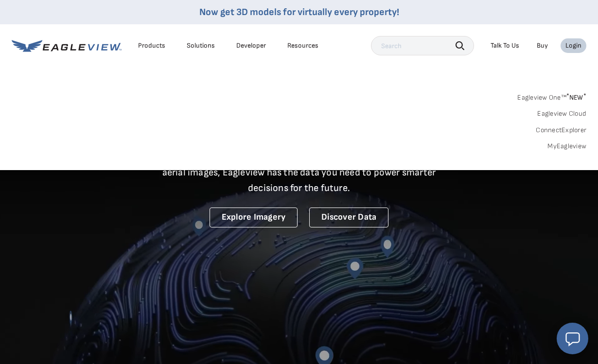 The image size is (598, 364). Describe the element at coordinates (299, 172) in the screenshot. I see `p: A new era starts here. Built on more than 3.5 billion high-resolution aerial images, Eagleview ha...` at that location.